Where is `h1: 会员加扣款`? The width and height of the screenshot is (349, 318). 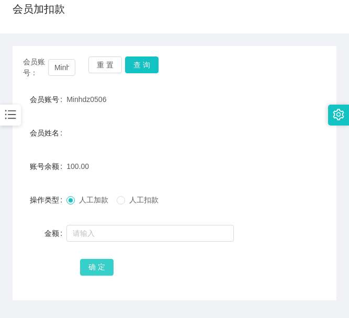
h1: 会员加扣款 is located at coordinates (39, 9).